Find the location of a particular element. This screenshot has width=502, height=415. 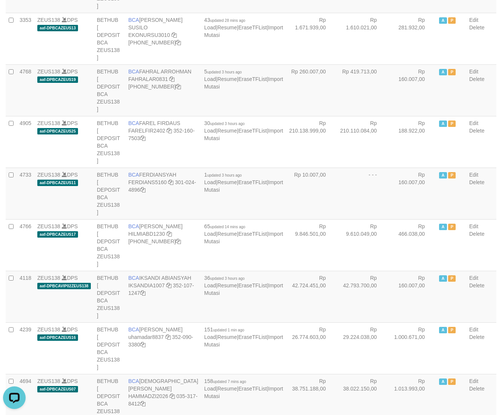

td: Rp 210.138.999,00 is located at coordinates (311, 142).